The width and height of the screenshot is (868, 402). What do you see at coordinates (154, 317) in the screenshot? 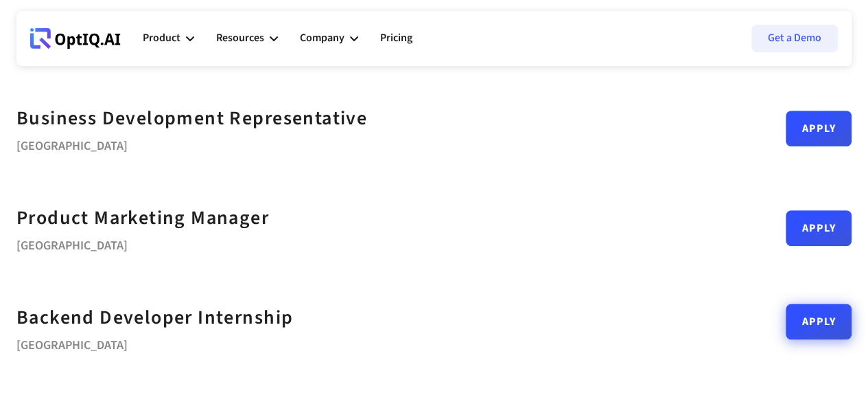
I see `a: Backend Developer Internship` at bounding box center [154, 317].